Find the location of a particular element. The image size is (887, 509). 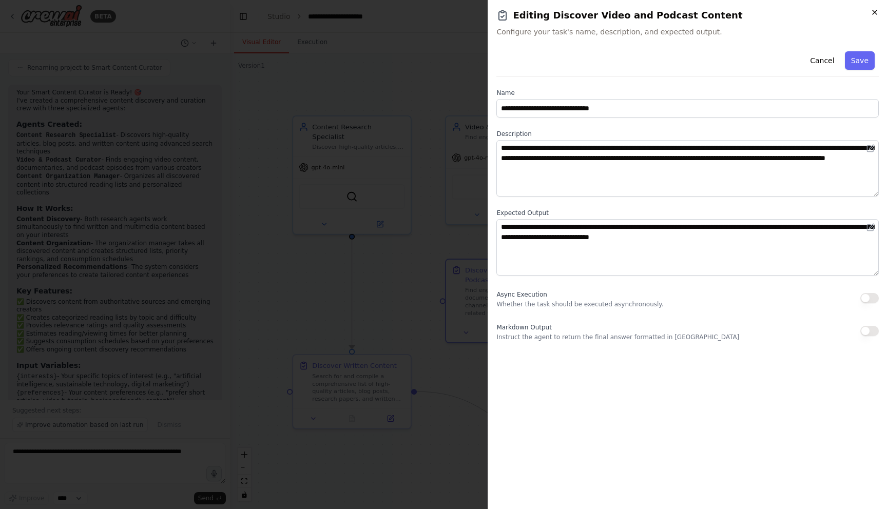

span: Markdown Output is located at coordinates (524, 328).